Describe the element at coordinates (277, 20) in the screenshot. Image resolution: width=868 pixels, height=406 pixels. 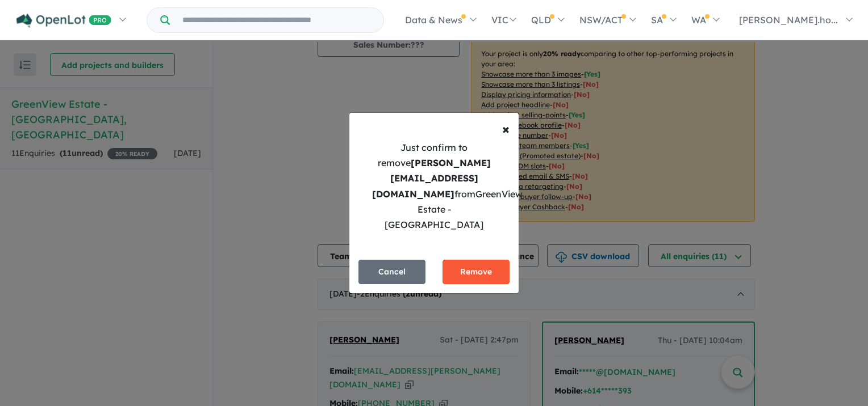
I see `input: Try estate name, suburb, builder or developer` at that location.